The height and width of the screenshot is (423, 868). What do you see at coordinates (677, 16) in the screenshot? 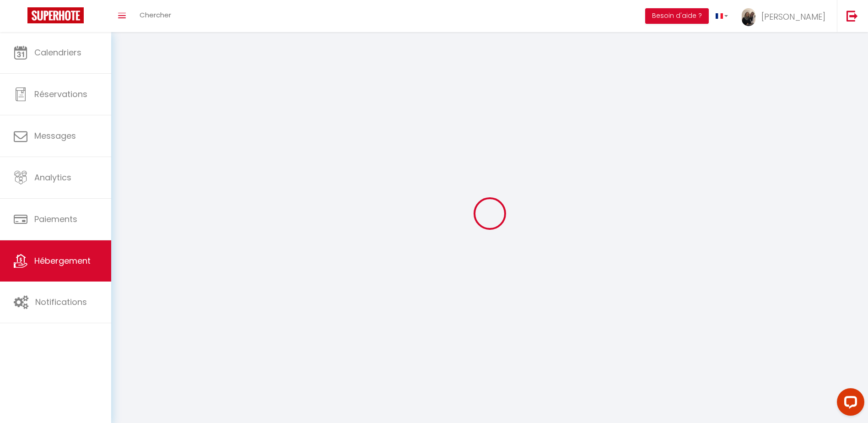
I see `button: Besoin d'aide ?` at bounding box center [677, 16].